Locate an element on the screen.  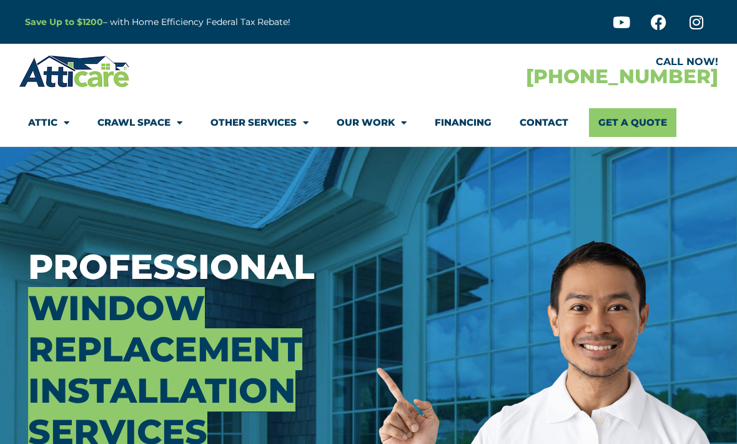
p: – with Home Efficiency Federal Tax Rebate! is located at coordinates (227, 22).